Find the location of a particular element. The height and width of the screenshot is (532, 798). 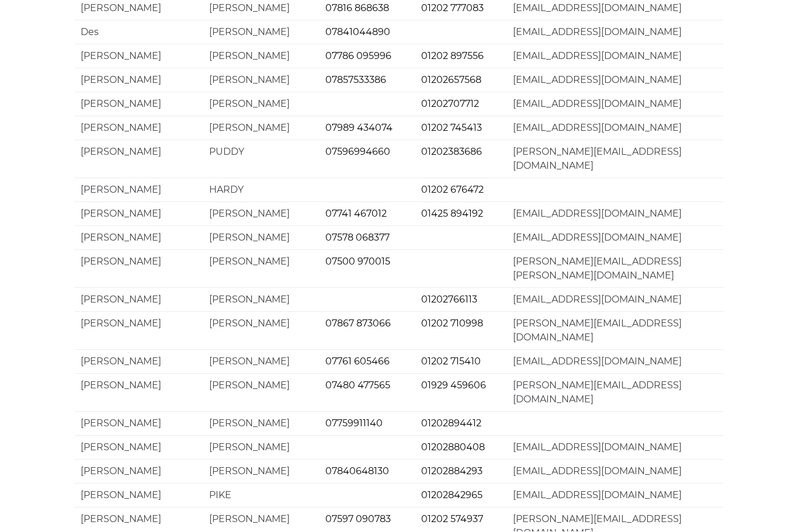

a: 01202 715410 is located at coordinates (451, 362).